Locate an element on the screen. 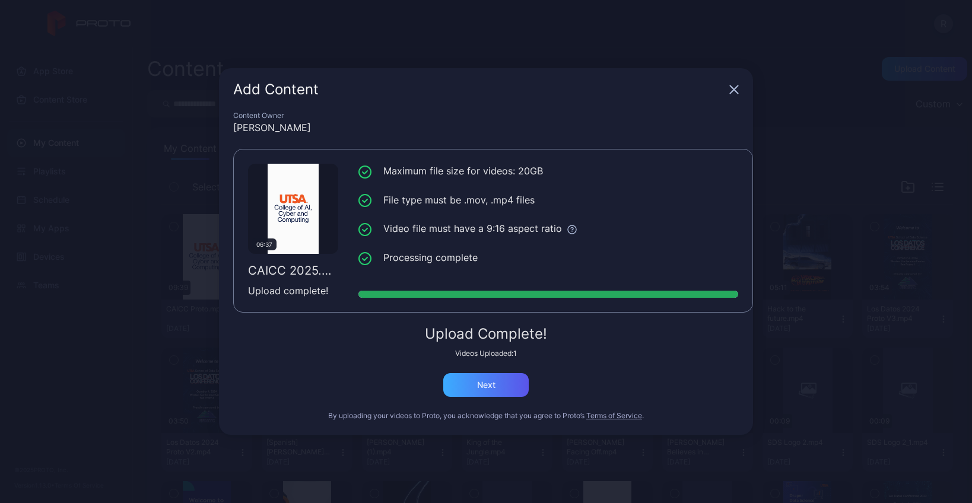 The height and width of the screenshot is (503, 972). li: Video file must have a 9:16 aspect ratio is located at coordinates (548, 229).